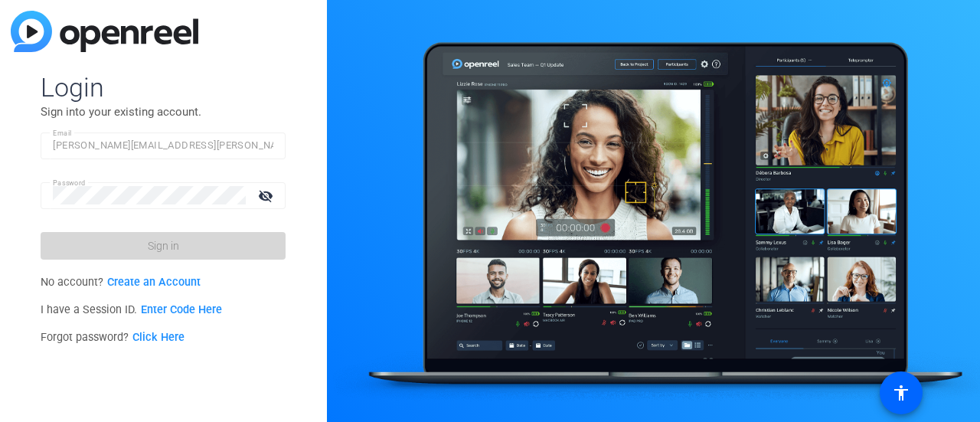 The height and width of the screenshot is (422, 980). I want to click on input: Enter Email Address, so click(163, 146).